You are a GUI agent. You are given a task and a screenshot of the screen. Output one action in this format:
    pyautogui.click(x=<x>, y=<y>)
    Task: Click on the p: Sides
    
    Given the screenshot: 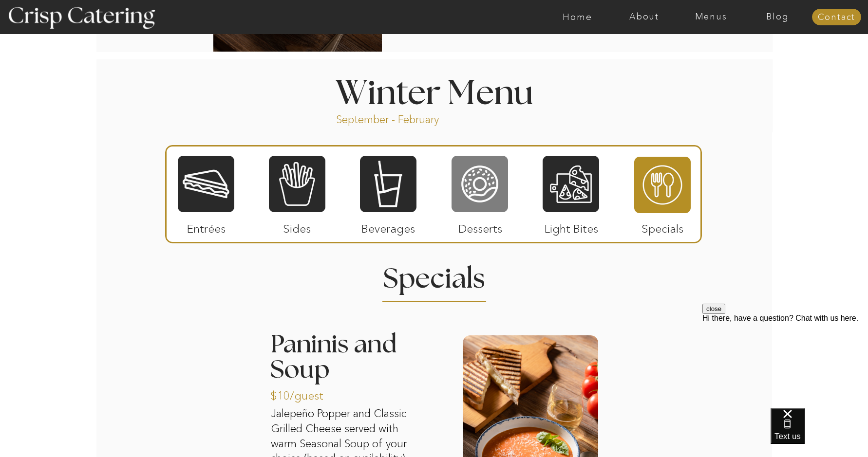 What is the action you would take?
    pyautogui.click(x=297, y=226)
    